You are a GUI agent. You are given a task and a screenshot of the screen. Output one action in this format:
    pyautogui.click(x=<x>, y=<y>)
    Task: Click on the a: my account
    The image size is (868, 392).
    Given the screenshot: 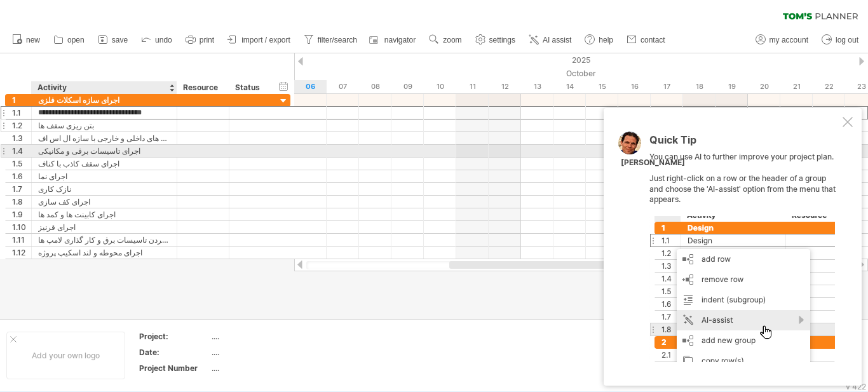 What is the action you would take?
    pyautogui.click(x=783, y=40)
    